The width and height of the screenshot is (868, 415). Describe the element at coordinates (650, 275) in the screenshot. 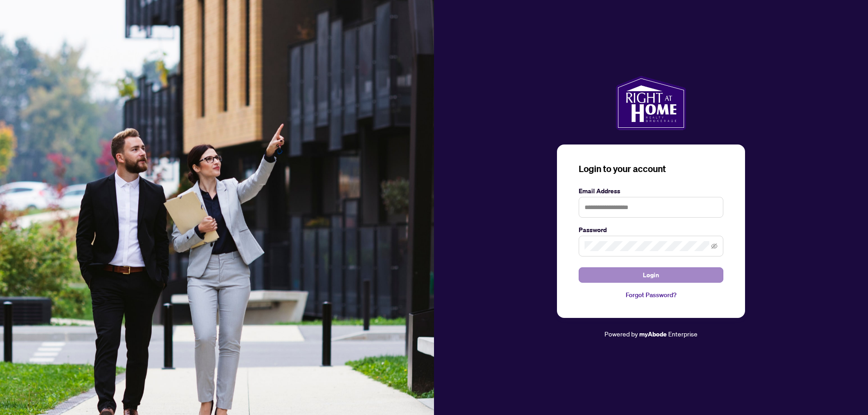

I see `button: Login` at that location.